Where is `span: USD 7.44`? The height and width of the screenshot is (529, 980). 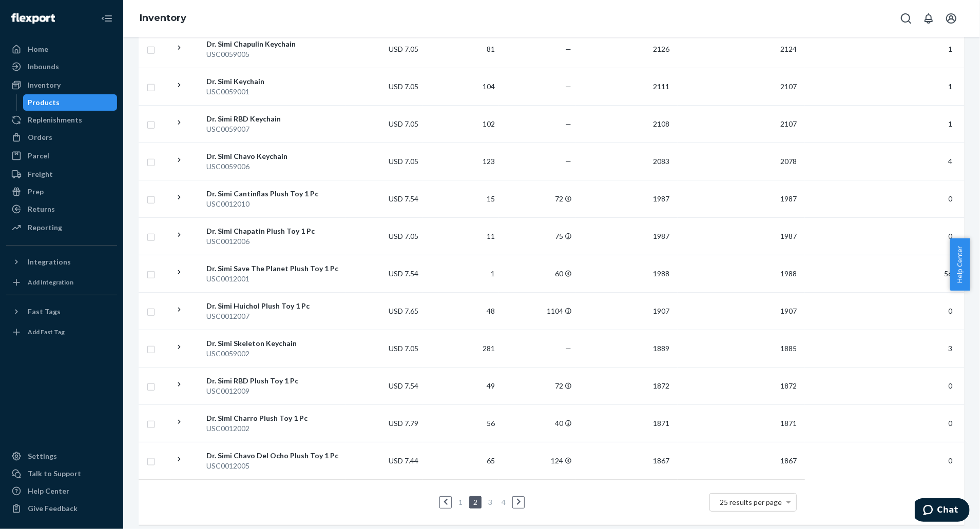 span: USD 7.44 is located at coordinates (403, 460).